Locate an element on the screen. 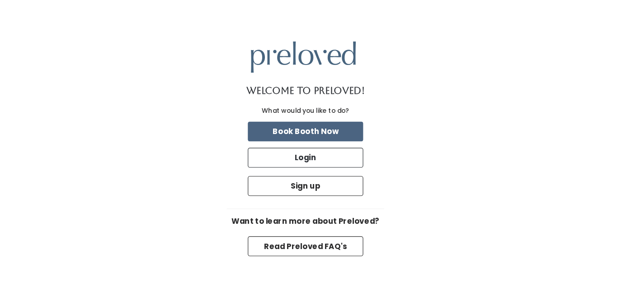 This screenshot has width=641, height=305. button: Sign up is located at coordinates (320, 178).